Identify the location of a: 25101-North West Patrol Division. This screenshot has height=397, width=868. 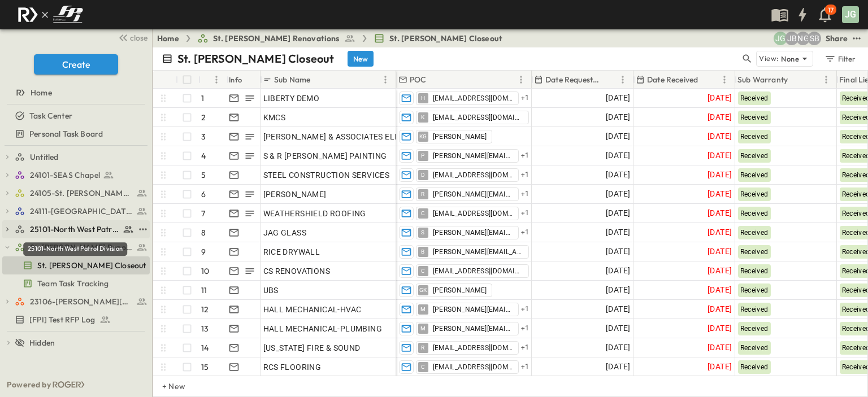
(74, 230).